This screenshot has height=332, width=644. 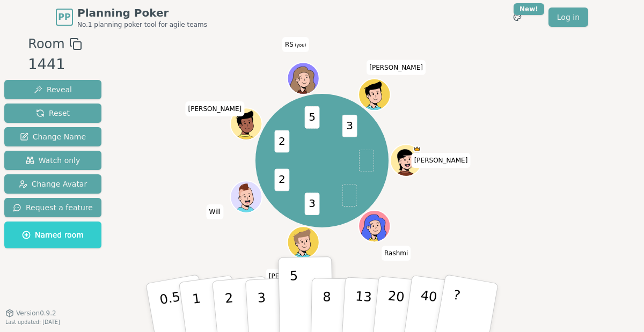 What do you see at coordinates (53, 184) in the screenshot?
I see `span: Change Avatar` at bounding box center [53, 184].